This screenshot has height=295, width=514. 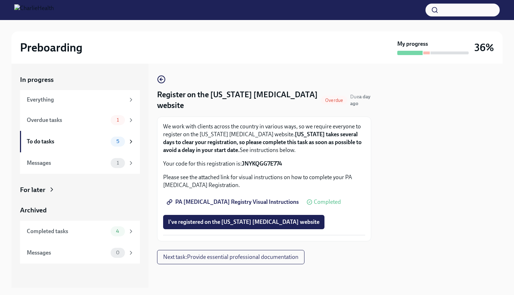 I want to click on a: For later, so click(x=80, y=190).